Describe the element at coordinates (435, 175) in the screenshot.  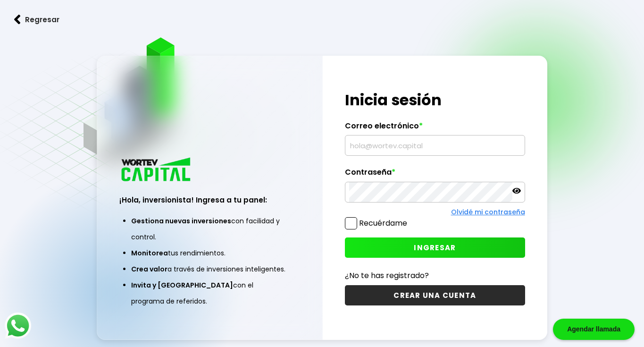
I see `label: Contraseña` at that location.